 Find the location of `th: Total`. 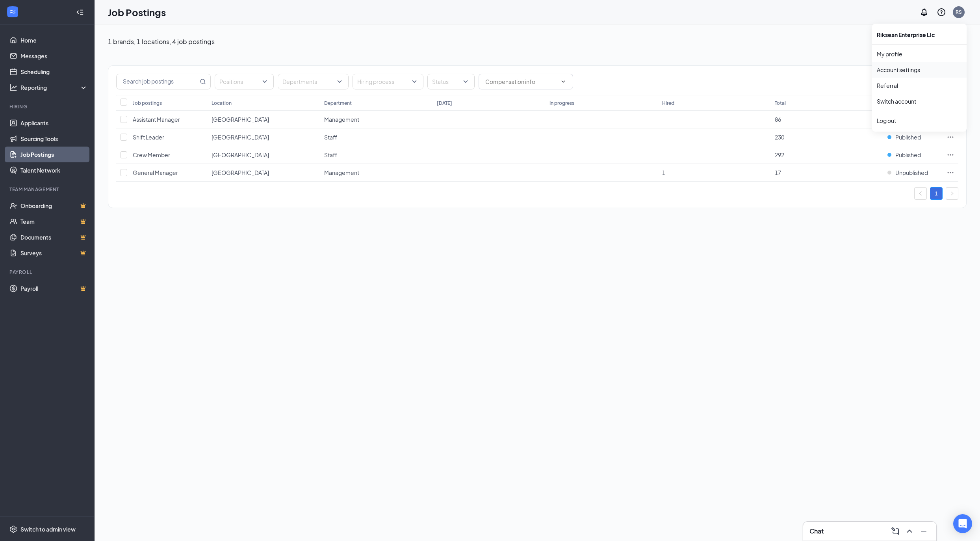

th: Total is located at coordinates (827, 103).